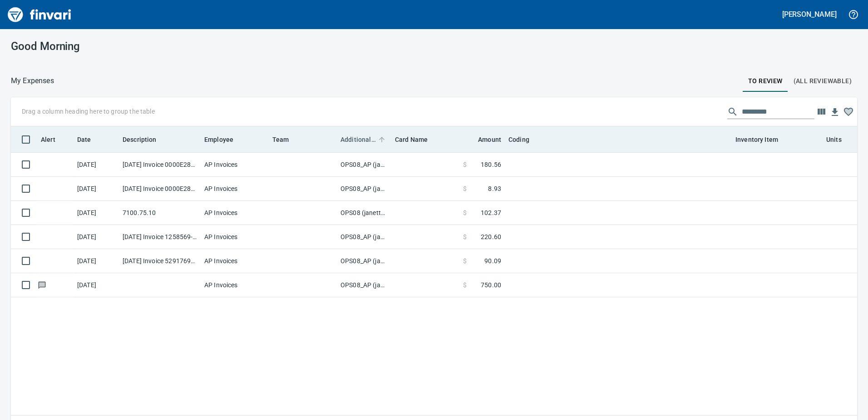 The height and width of the screenshot is (420, 868). What do you see at coordinates (849, 112) in the screenshot?
I see `button: Column choices favorited. Click to reset to default` at bounding box center [849, 112].